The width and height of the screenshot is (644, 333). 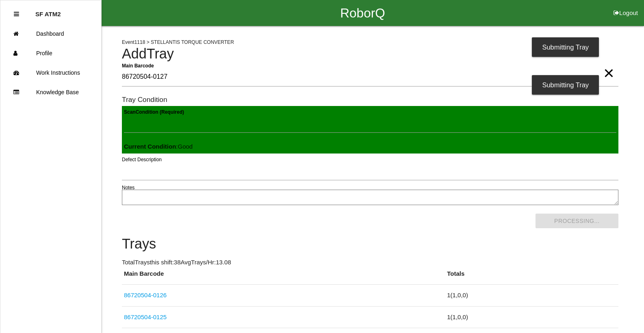 What do you see at coordinates (142, 160) in the screenshot?
I see `label: Defect Description` at bounding box center [142, 160].